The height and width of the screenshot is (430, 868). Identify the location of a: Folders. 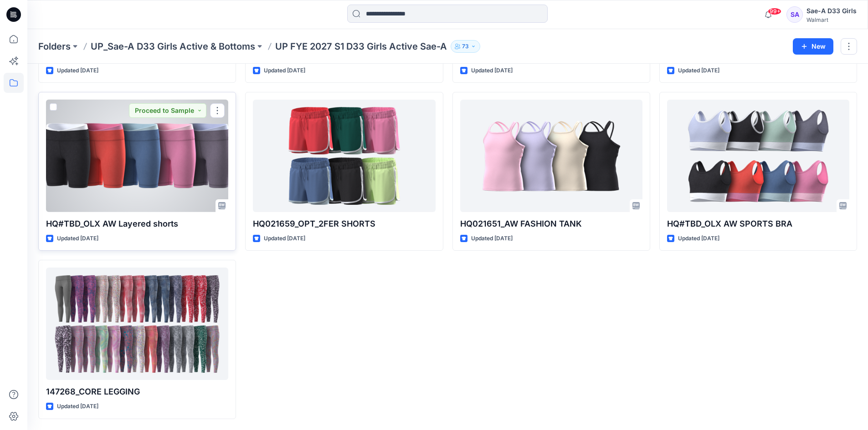
(54, 47).